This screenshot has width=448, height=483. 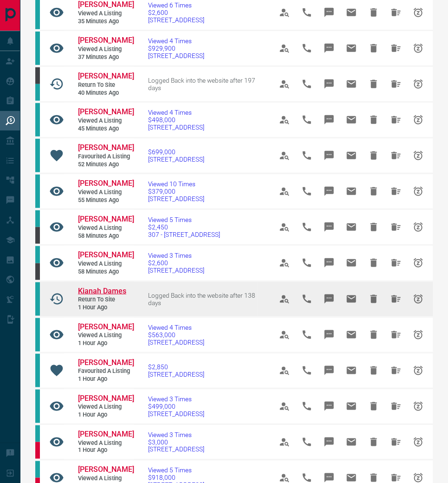 What do you see at coordinates (176, 367) in the screenshot?
I see `span: $2,850` at bounding box center [176, 367].